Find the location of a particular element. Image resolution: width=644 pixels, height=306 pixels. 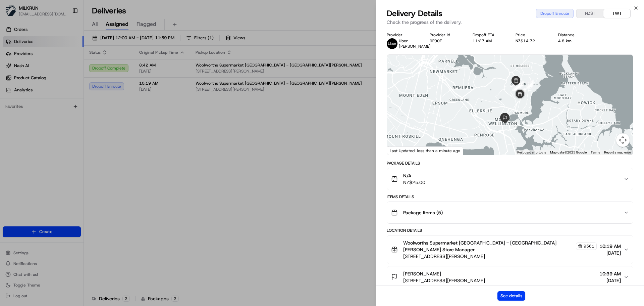

button: NZST is located at coordinates (590, 13).